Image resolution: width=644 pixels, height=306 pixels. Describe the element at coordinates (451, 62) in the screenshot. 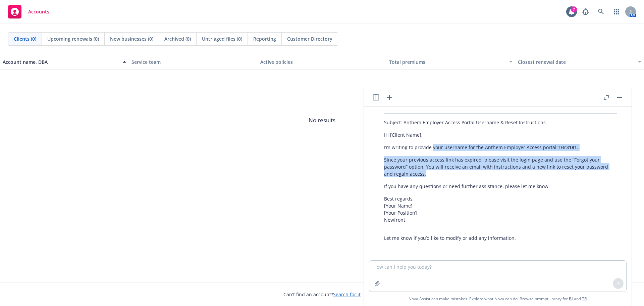

I see `button: Total premiums` at that location.